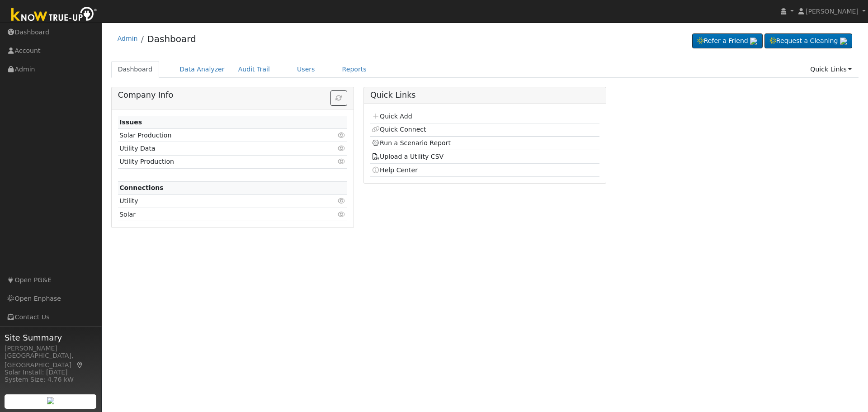 This screenshot has height=412, width=868. What do you see at coordinates (399, 129) in the screenshot?
I see `a: Quick Connect` at bounding box center [399, 129].